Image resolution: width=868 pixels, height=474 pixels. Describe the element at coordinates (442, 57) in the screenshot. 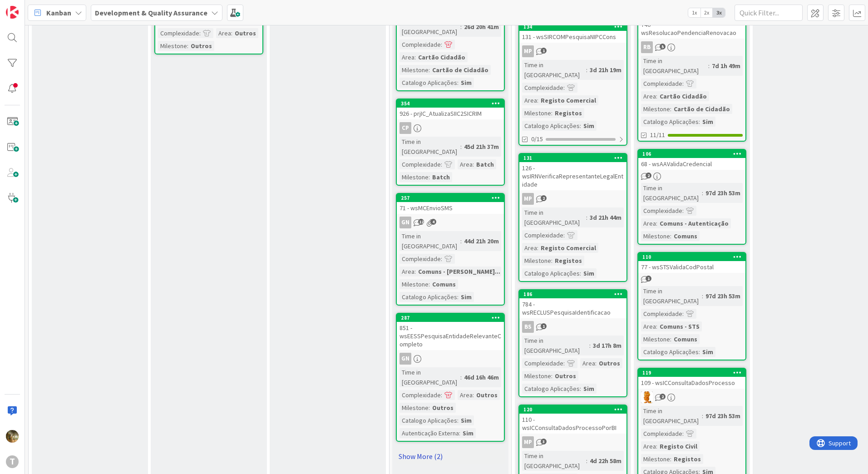

I see `div: Cartão Cidadão` at that location.